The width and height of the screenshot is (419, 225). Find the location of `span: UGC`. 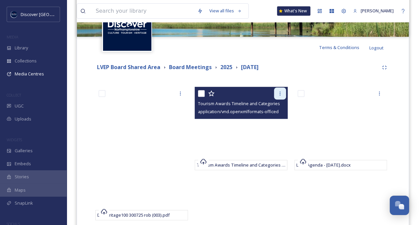

span: UGC is located at coordinates (19, 106).